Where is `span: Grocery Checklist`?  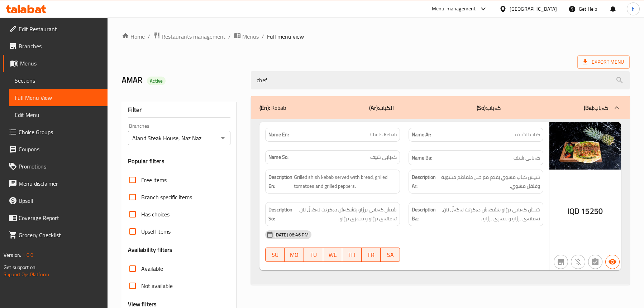
span: Grocery Checklist is located at coordinates (60, 235).